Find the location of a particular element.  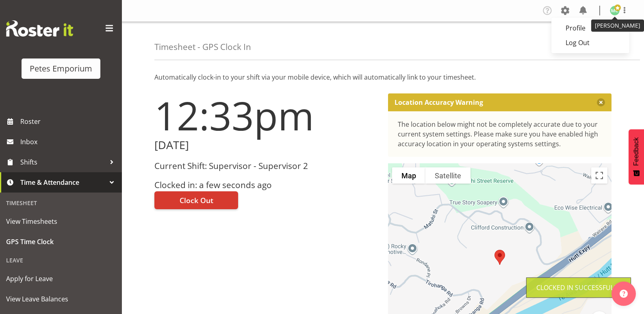

p: Location Accuracy Warning is located at coordinates (439, 102).